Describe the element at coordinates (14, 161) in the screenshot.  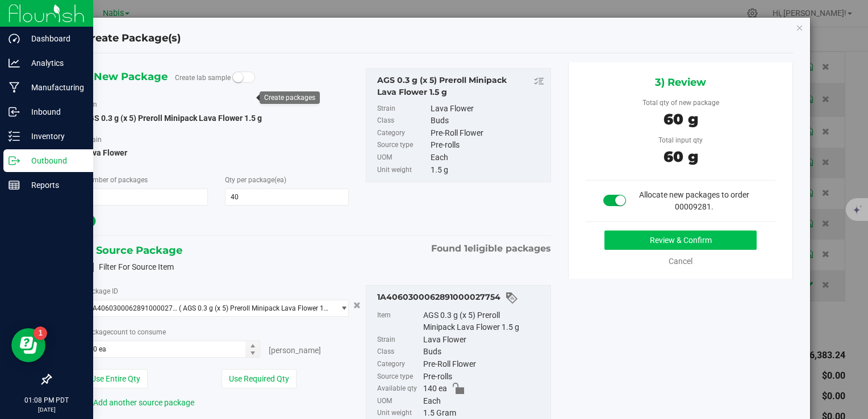
I see `inline-svg: Outbound` at that location.